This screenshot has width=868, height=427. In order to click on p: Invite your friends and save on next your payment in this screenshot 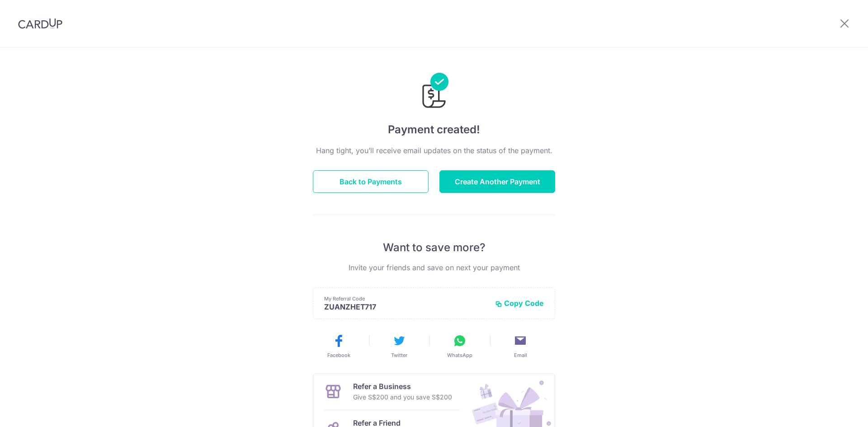, I will do `click(434, 268)`.